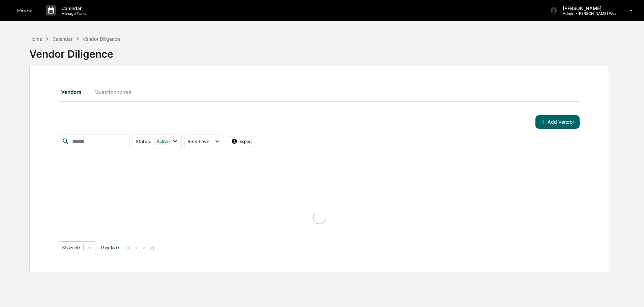 The height and width of the screenshot is (307, 644). Describe the element at coordinates (36, 38) in the screenshot. I see `div: Home` at that location.